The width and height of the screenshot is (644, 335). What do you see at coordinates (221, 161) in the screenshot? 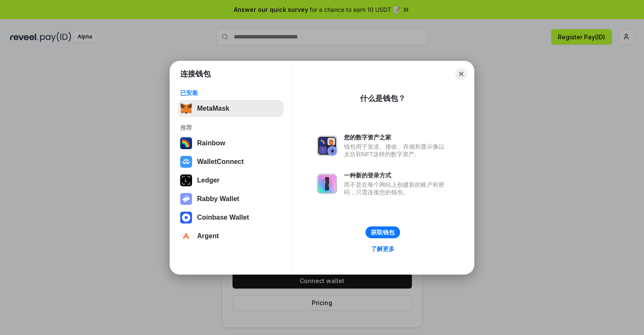
I see `div: WalletConnect` at bounding box center [221, 161].